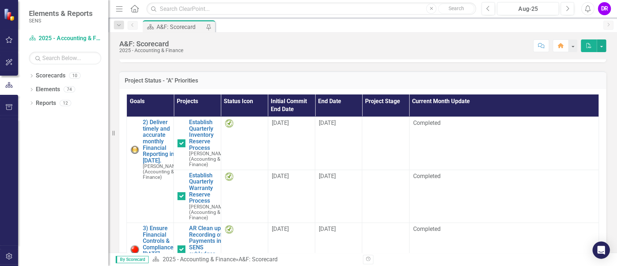  I want to click on a: Elements, so click(48, 89).